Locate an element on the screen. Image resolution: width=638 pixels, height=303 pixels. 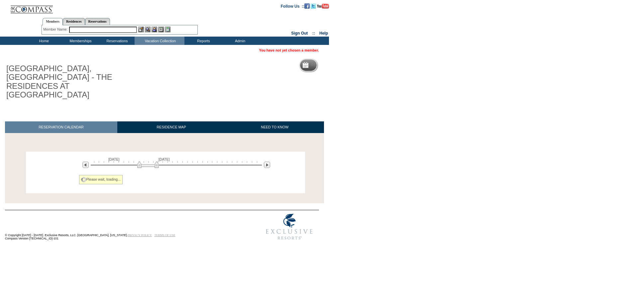
td: Reports is located at coordinates (203, 41).